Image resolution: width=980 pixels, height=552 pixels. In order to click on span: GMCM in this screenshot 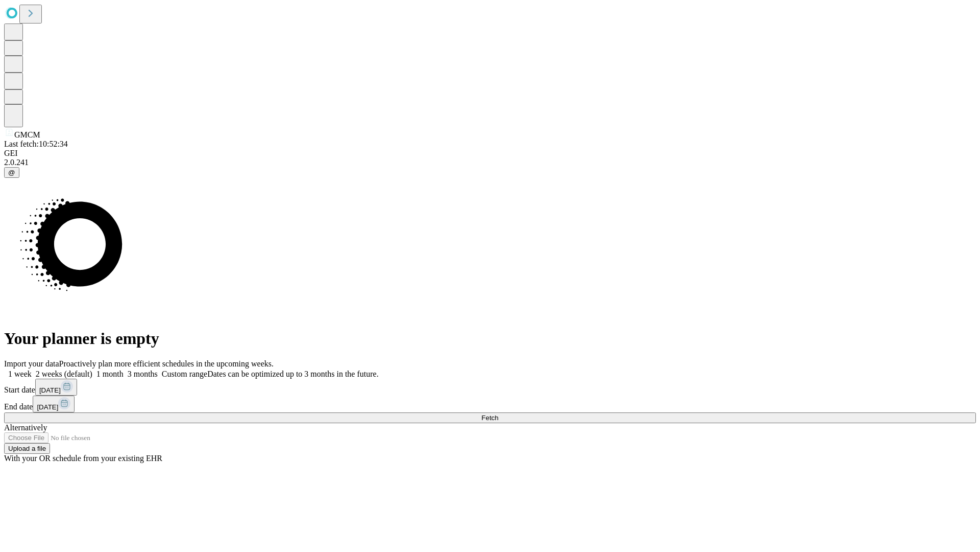, I will do `click(27, 134)`.